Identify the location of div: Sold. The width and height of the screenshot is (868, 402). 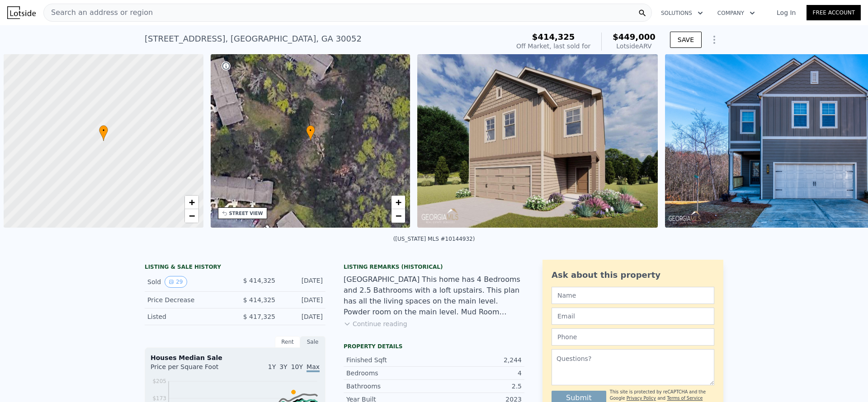
(188, 282).